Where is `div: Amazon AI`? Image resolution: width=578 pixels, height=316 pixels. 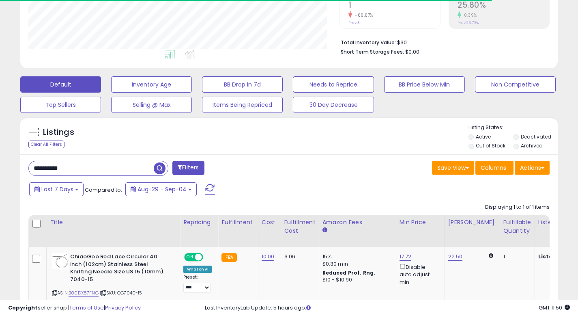
div: Amazon AI is located at coordinates (198, 269).